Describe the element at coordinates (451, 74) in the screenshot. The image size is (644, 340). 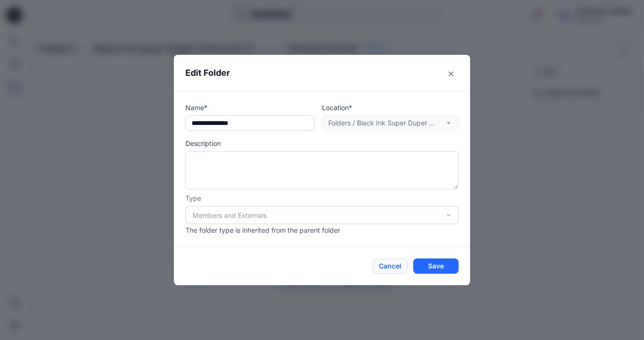
I see `button: Close` at that location.